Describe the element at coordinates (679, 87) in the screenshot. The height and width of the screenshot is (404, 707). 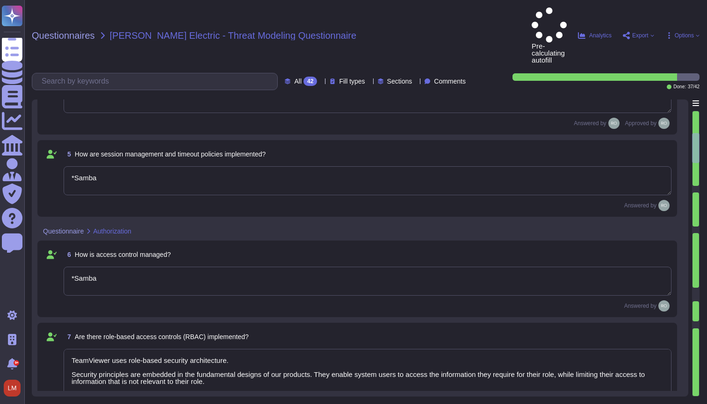
I see `span: Done:` at that location.